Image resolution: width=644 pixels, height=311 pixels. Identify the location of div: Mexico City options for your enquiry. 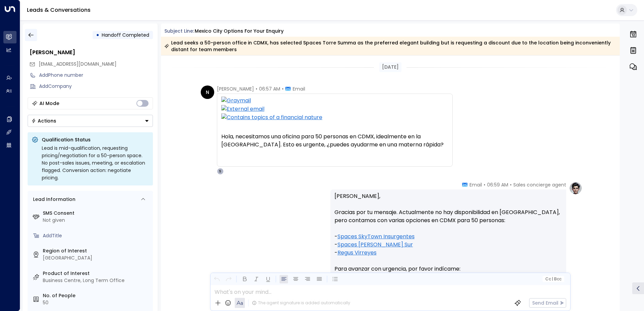
(239, 31).